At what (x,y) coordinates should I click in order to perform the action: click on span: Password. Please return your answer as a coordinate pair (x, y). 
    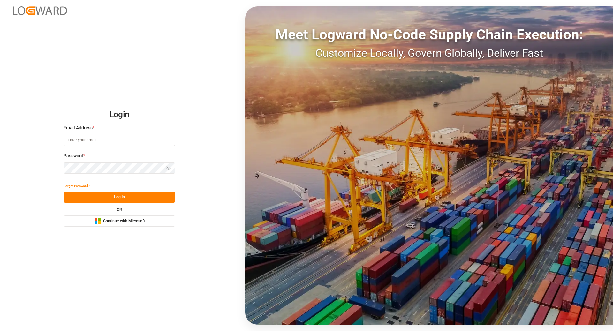
    Looking at the image, I should click on (73, 156).